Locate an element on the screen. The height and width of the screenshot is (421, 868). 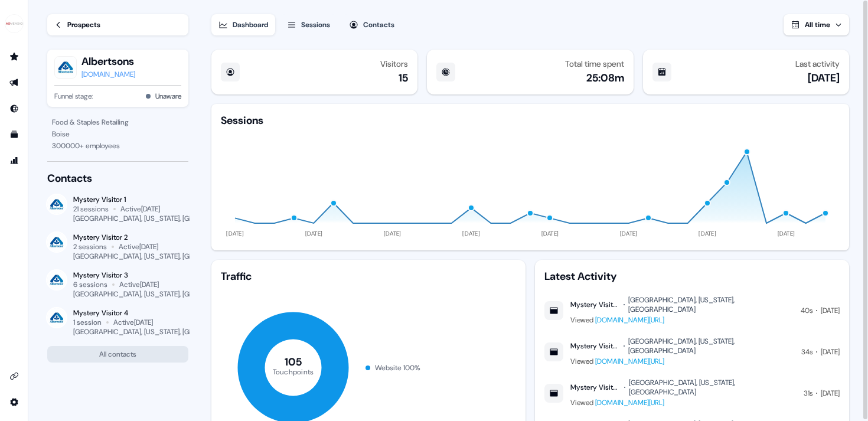
a: Go to outbound experience is located at coordinates (14, 83).